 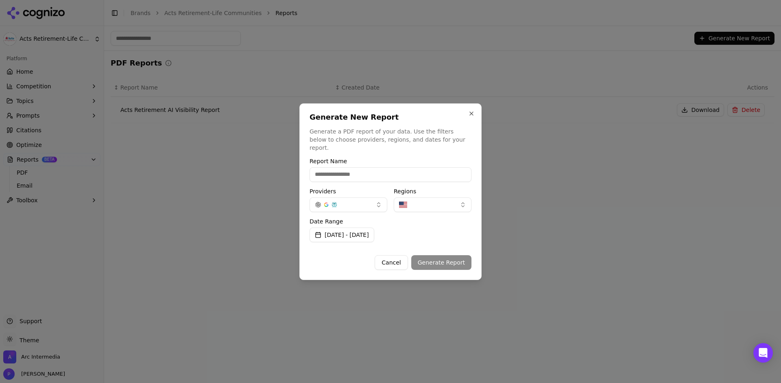 What do you see at coordinates (390, 161) in the screenshot?
I see `label: Report Name` at bounding box center [390, 161].